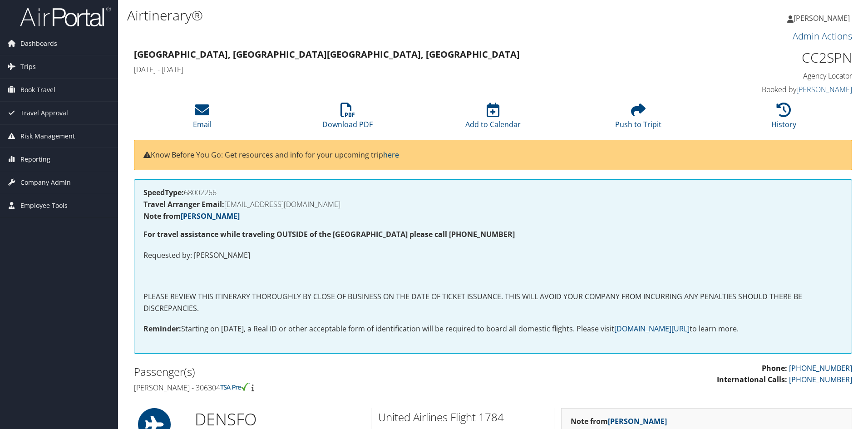 This screenshot has height=429, width=868. What do you see at coordinates (44, 113) in the screenshot?
I see `span: Travel Approval` at bounding box center [44, 113].